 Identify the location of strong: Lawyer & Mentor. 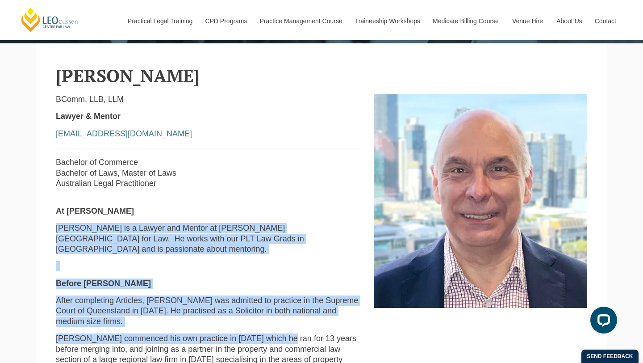
(88, 116).